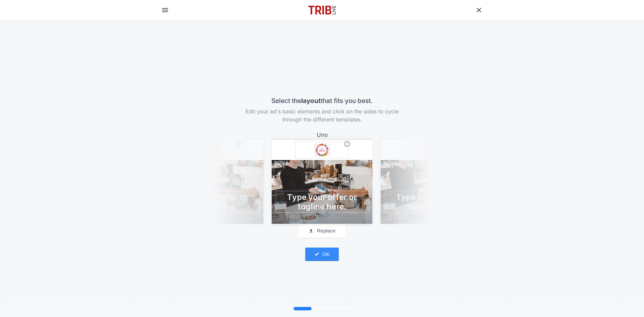 The width and height of the screenshot is (644, 317). Describe the element at coordinates (322, 254) in the screenshot. I see `button: OK` at that location.